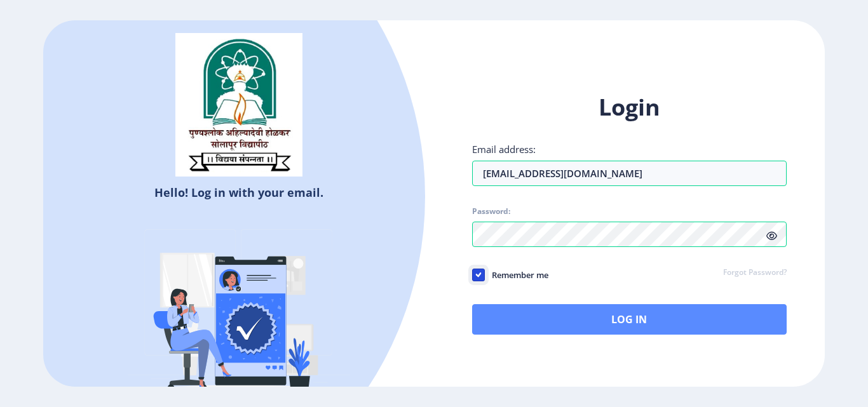 The width and height of the screenshot is (868, 407). I want to click on button: Log In, so click(629, 319).